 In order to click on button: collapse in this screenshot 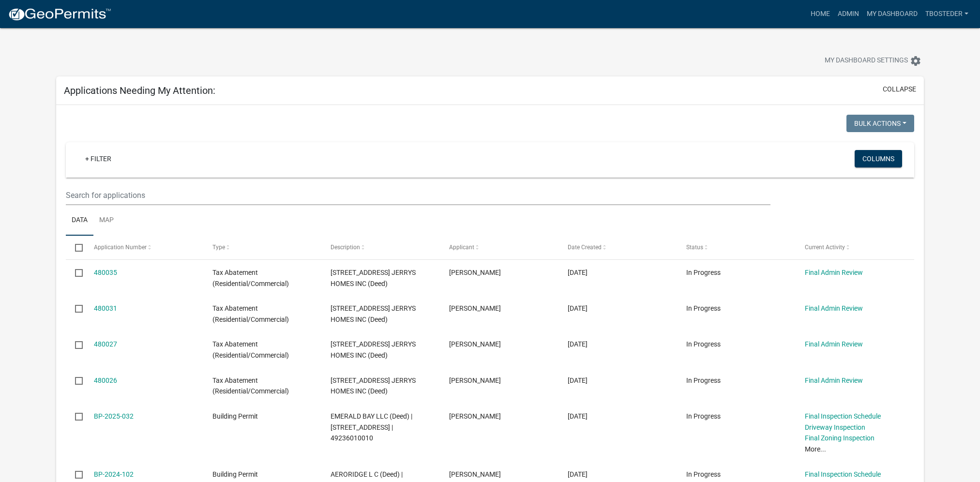, I will do `click(899, 89)`.